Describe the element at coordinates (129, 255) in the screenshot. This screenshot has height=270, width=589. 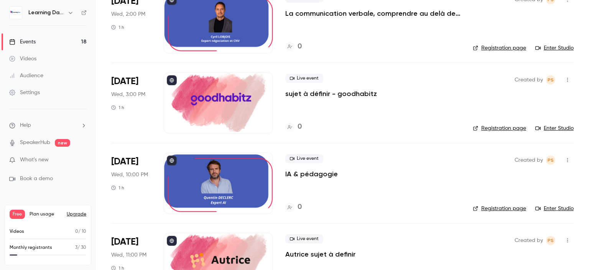
I see `span: Wed, 11:00 PM` at that location.